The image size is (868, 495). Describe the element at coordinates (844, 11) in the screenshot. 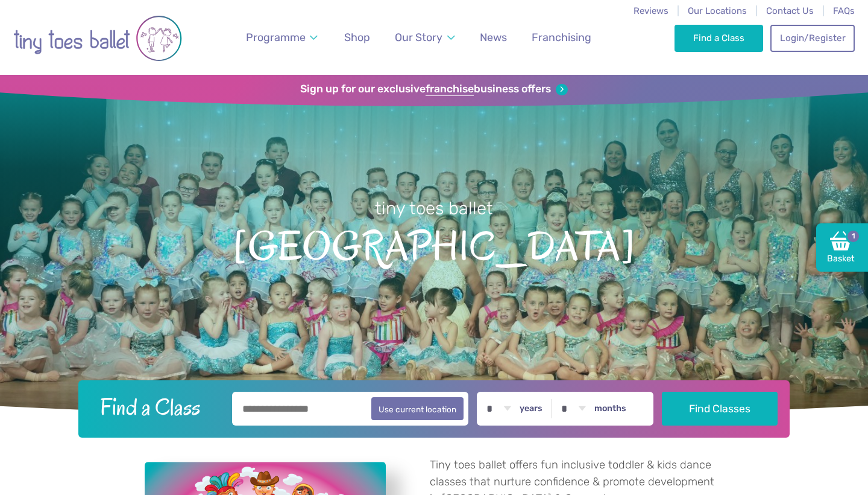

I see `span: FAQs` at that location.